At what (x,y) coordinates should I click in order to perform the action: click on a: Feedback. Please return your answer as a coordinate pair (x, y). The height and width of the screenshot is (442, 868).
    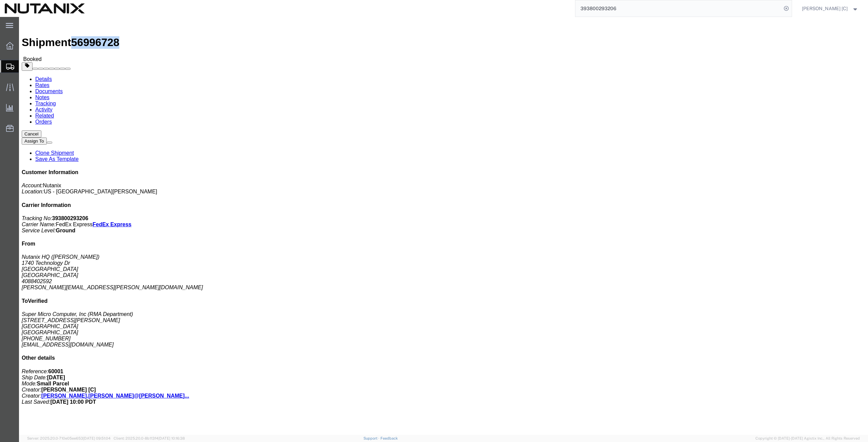
    Looking at the image, I should click on (389, 439).